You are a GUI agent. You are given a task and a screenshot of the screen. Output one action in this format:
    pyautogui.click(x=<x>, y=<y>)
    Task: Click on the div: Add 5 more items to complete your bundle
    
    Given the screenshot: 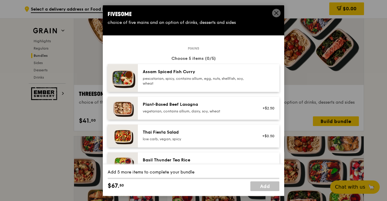 What is the action you would take?
    pyautogui.click(x=193, y=172)
    